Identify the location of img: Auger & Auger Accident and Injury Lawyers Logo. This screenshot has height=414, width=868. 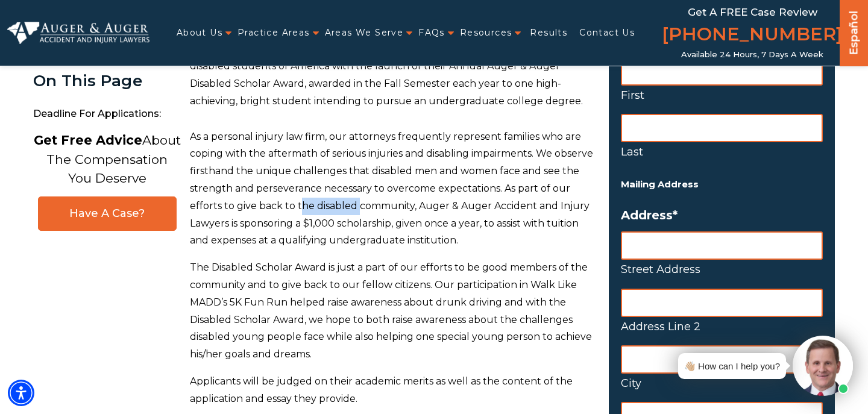
(79, 33).